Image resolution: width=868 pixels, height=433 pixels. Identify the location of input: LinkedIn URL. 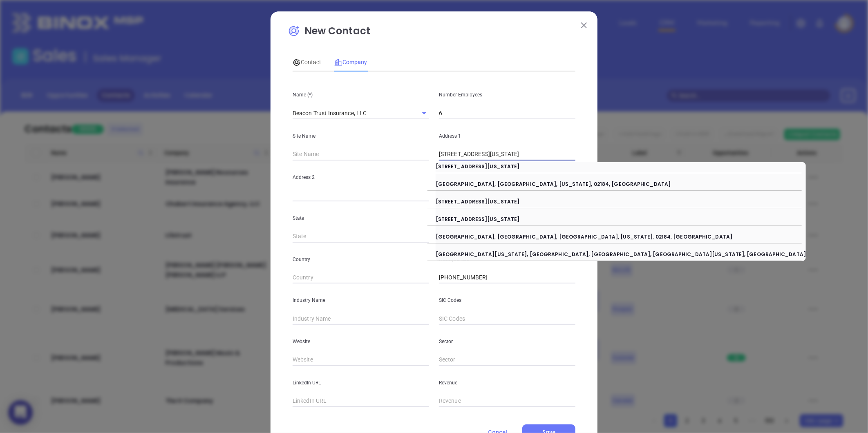
(361, 401).